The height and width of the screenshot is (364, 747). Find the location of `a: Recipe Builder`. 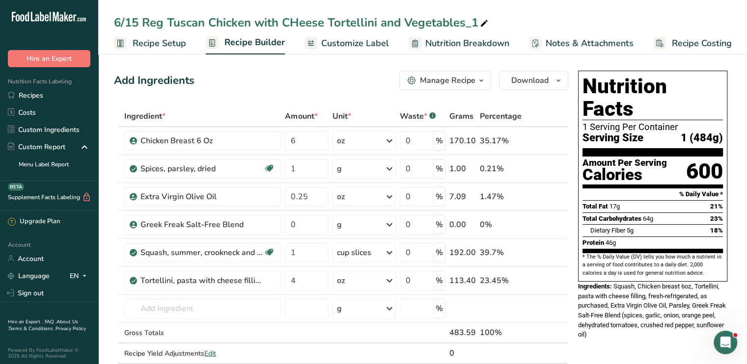

a: Recipe Builder is located at coordinates (245, 43).